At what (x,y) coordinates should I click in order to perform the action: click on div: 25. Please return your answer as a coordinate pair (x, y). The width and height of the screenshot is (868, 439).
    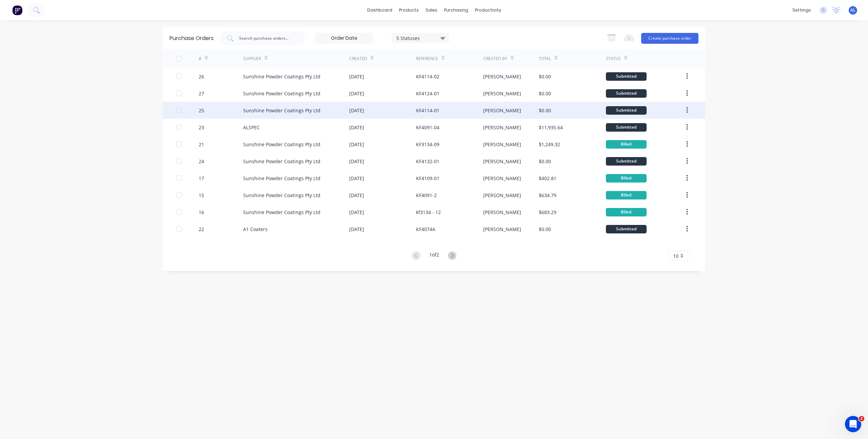
    Looking at the image, I should click on (202, 110).